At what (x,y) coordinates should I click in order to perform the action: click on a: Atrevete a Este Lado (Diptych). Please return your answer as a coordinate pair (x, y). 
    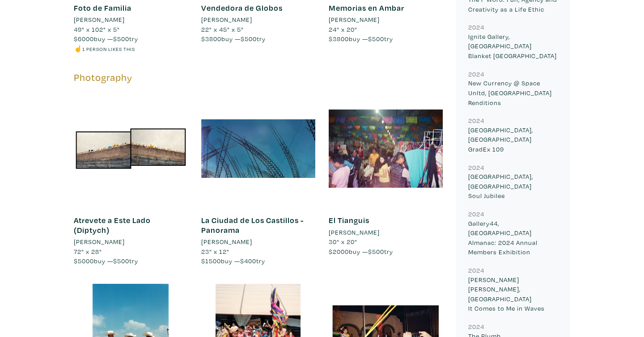
    Looking at the image, I should click on (112, 224).